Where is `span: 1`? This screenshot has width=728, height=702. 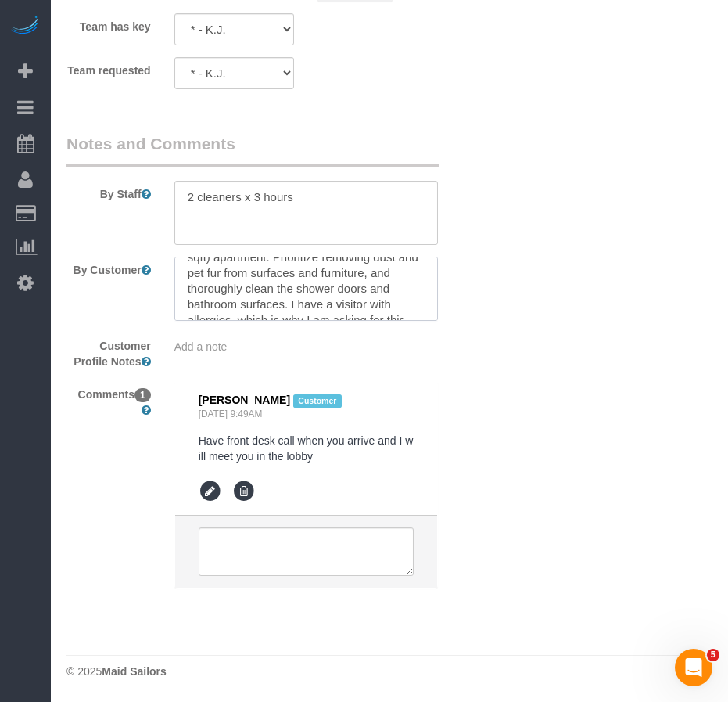 span: 1 is located at coordinates (142, 396).